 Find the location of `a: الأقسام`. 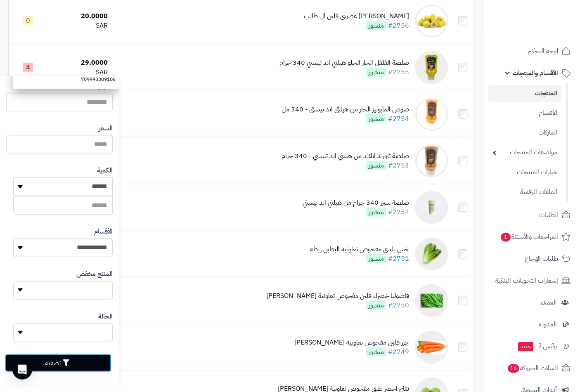

a: الأقسام is located at coordinates (525, 113).